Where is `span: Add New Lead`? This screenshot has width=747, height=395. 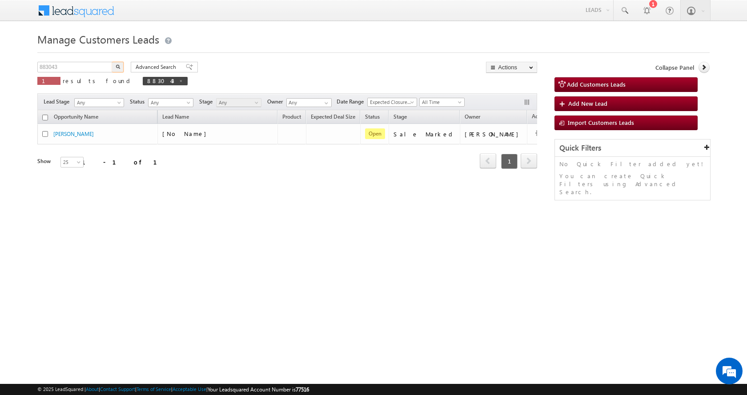 span: Add New Lead is located at coordinates (588, 103).